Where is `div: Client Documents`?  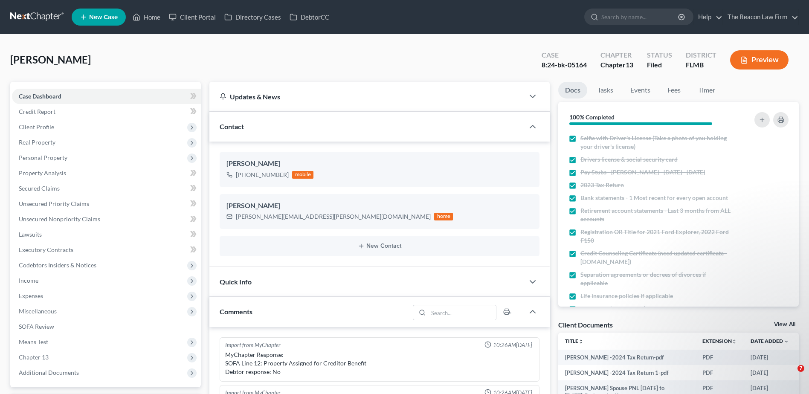
div: Client Documents is located at coordinates (585, 324).